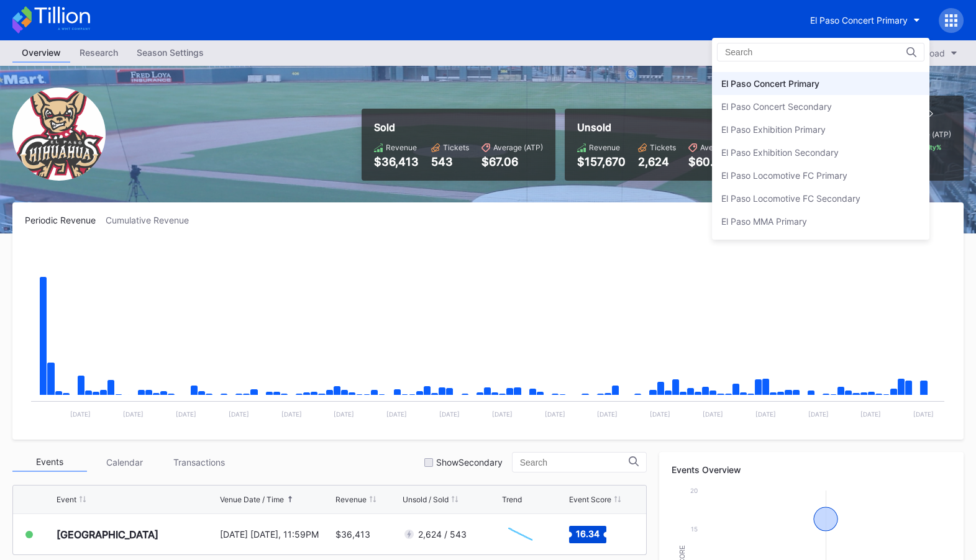 The image size is (976, 560). I want to click on input: Search, so click(779, 52).